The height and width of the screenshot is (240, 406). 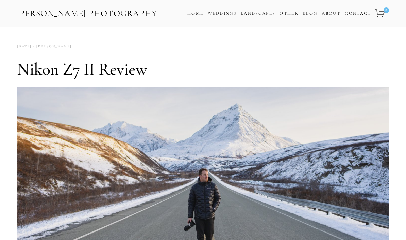 What do you see at coordinates (195, 13) in the screenshot?
I see `a: Home` at bounding box center [195, 13].